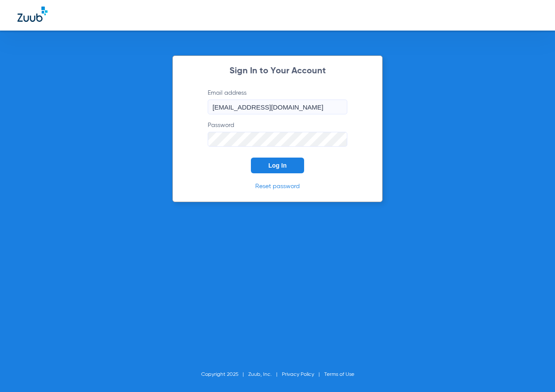 The height and width of the screenshot is (392, 555). What do you see at coordinates (298, 375) in the screenshot?
I see `a: Privacy Policy` at bounding box center [298, 375].